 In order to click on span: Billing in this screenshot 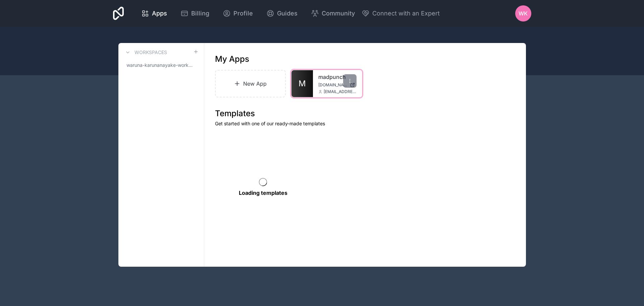, I will do `click(200, 13)`.